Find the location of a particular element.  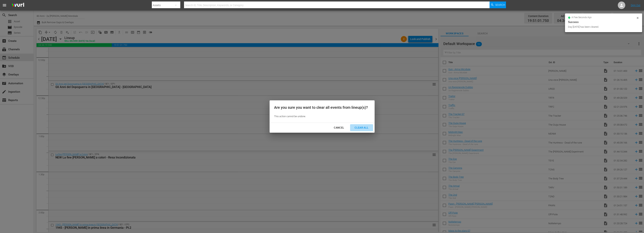

span: a few seconds ago is located at coordinates (581, 18).